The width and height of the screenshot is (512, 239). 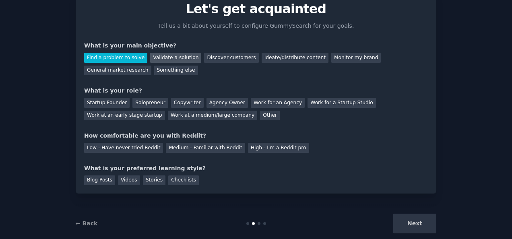 What do you see at coordinates (227, 103) in the screenshot?
I see `div: Agency Owner` at bounding box center [227, 103].